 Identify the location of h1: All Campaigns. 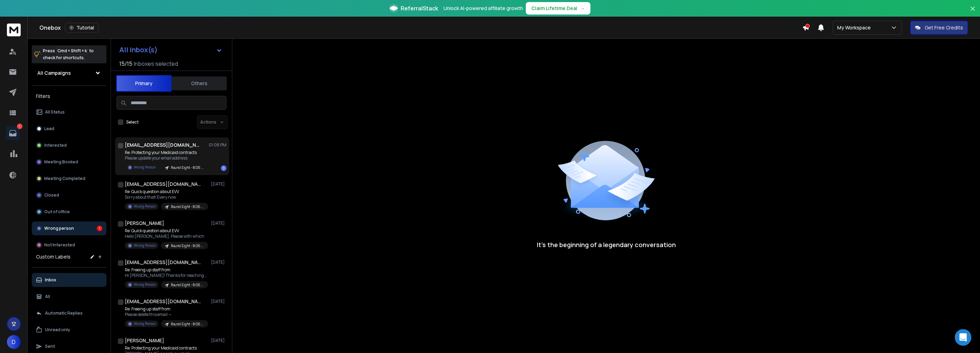
(54, 73).